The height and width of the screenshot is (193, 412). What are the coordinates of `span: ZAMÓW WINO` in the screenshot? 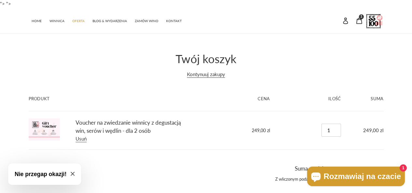 It's located at (146, 21).